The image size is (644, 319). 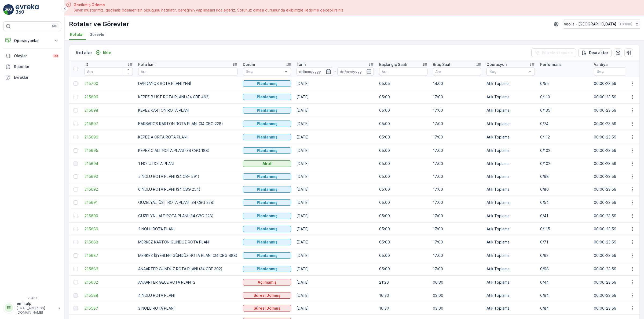 I want to click on span: 215602, so click(x=109, y=282).